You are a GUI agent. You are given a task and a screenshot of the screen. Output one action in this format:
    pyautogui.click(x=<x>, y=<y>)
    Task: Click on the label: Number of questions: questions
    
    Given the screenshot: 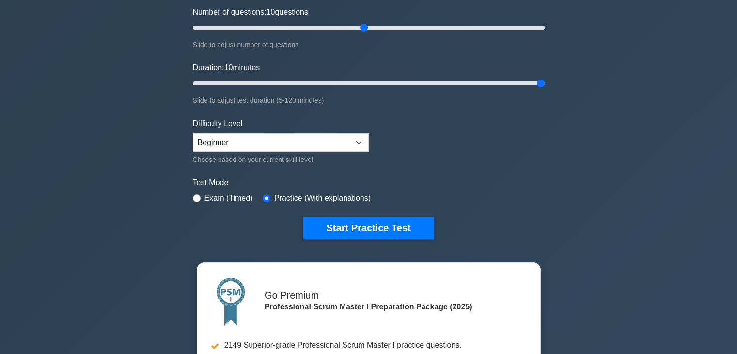 What is the action you would take?
    pyautogui.click(x=250, y=12)
    